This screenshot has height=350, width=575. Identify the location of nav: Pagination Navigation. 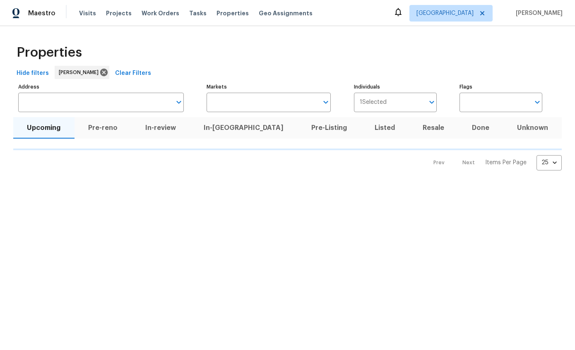
(493, 163).